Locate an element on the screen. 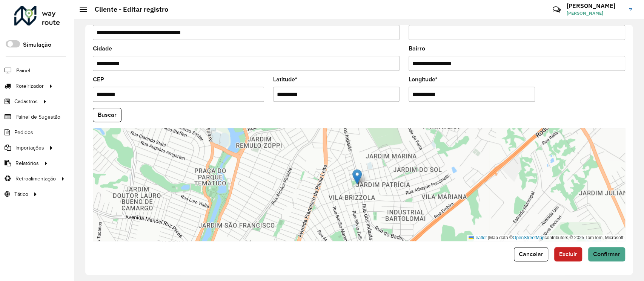  label: Bairro is located at coordinates (417, 49).